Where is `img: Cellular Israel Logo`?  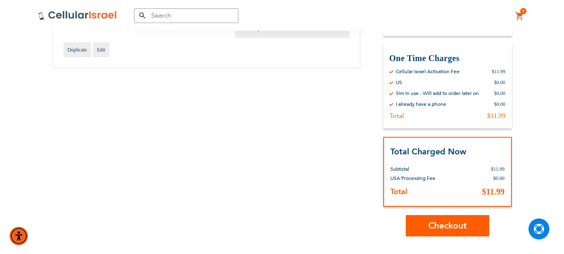 img: Cellular Israel Logo is located at coordinates (78, 15).